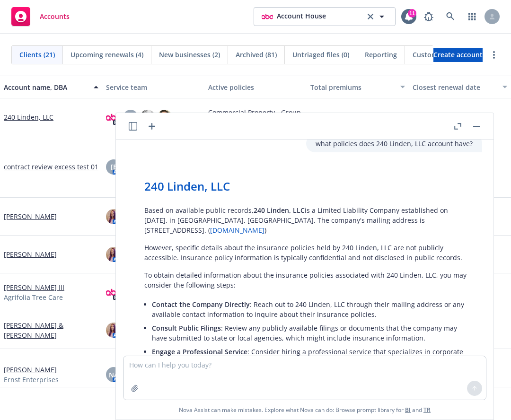 Image resolution: width=511 pixels, height=420 pixels. I want to click on a: Report a Bug, so click(428, 16).